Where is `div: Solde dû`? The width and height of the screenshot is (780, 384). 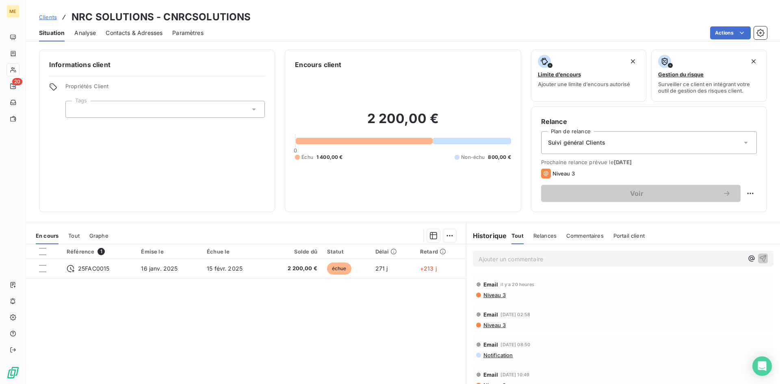
div: Solde dû is located at coordinates (294, 251).